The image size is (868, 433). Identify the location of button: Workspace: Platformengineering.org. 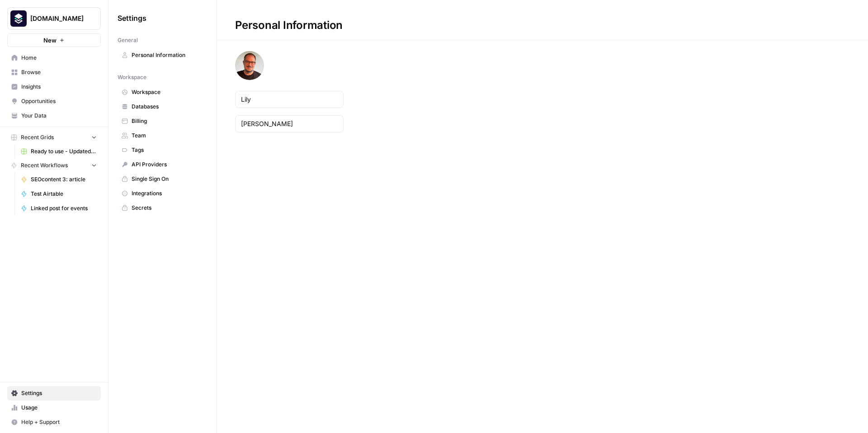
(54, 19).